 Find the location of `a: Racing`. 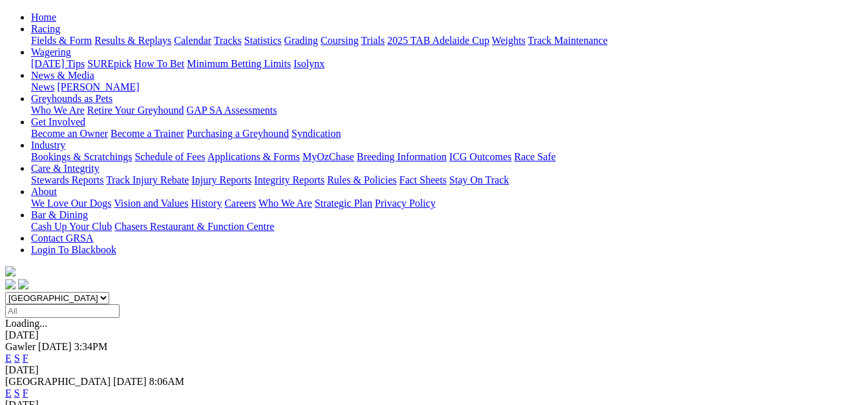

a: Racing is located at coordinates (45, 28).